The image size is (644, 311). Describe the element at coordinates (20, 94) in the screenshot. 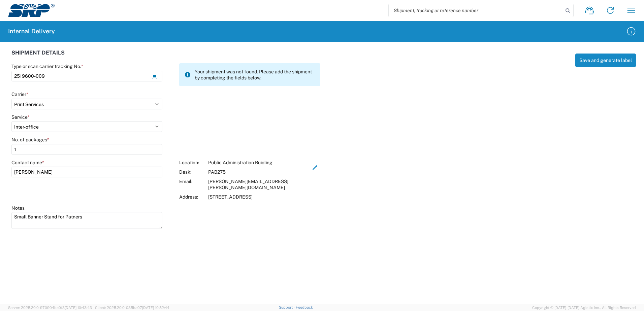

I see `label: Carrier` at that location.